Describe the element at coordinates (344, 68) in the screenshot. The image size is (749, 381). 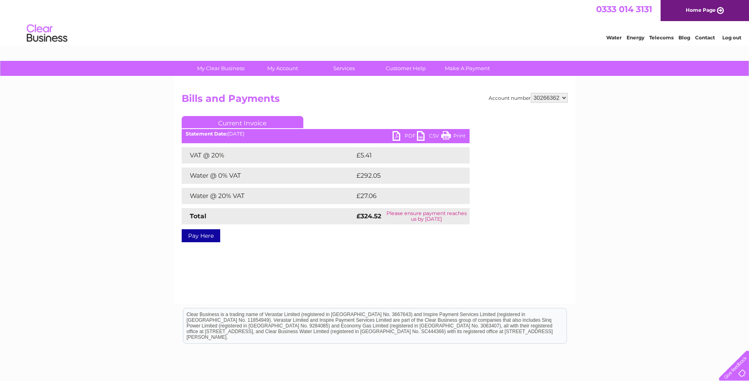
I see `a: Services` at that location.